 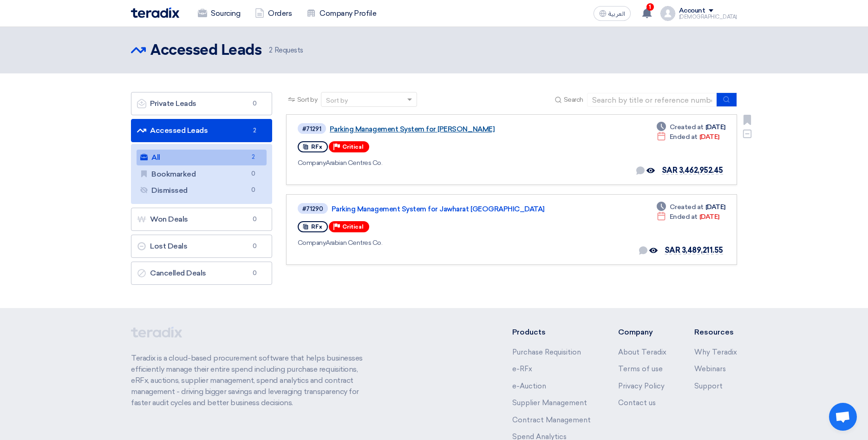 What do you see at coordinates (716, 333) in the screenshot?
I see `li: Resources` at bounding box center [716, 333].